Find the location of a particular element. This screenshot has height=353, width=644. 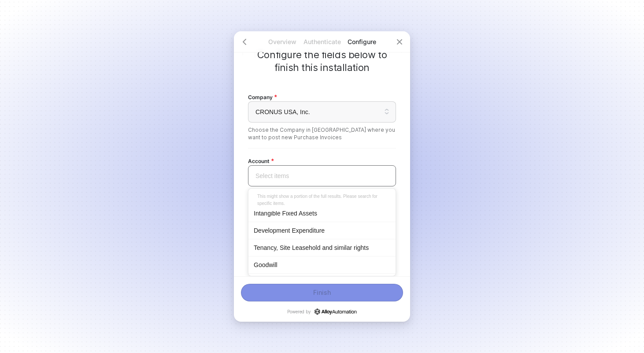

span: CRONUS USA, Inc. is located at coordinates (322, 112).